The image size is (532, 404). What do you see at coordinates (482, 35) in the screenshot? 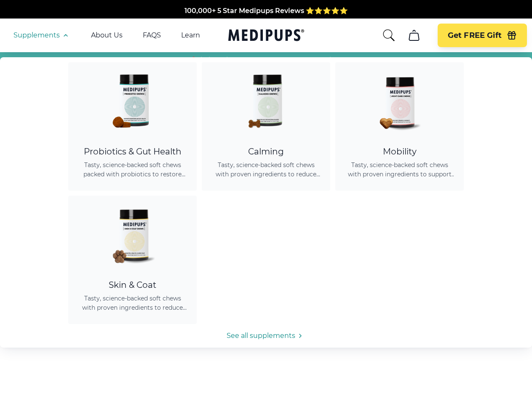
I see `button: Get FREE Gift` at bounding box center [482, 35].